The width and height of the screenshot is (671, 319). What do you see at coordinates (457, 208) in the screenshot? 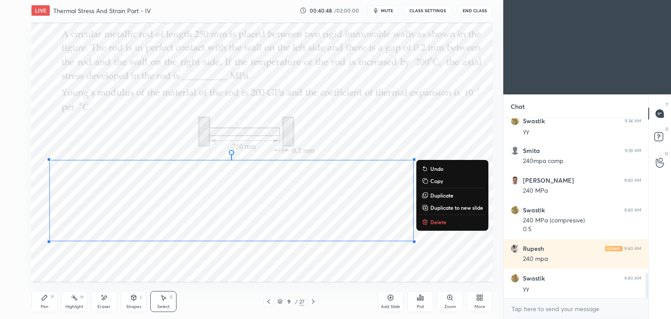
I see `p: Duplicate to new slide` at bounding box center [457, 208].